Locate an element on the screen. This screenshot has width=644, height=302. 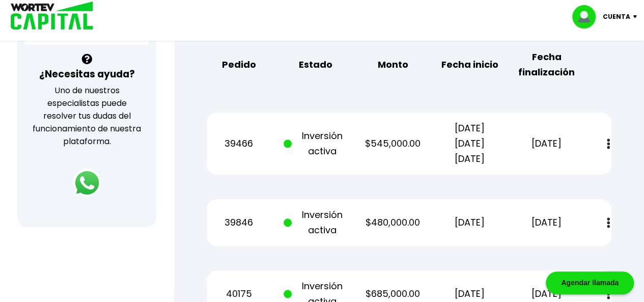
b: Fecha finalización is located at coordinates (546, 65).